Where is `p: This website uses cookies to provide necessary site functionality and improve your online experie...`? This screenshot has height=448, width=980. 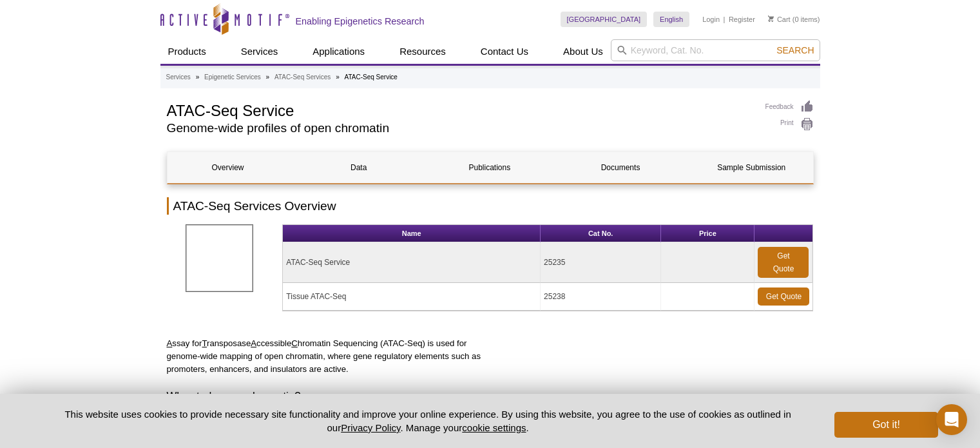 p: This website uses cookies to provide necessary site functionality and improve your online experie... is located at coordinates (428, 421).